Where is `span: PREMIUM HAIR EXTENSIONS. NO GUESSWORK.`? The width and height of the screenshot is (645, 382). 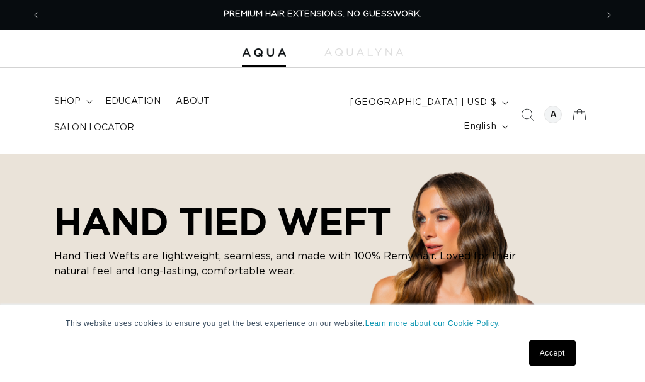 span: PREMIUM HAIR EXTENSIONS. NO GUESSWORK. is located at coordinates (323, 14).